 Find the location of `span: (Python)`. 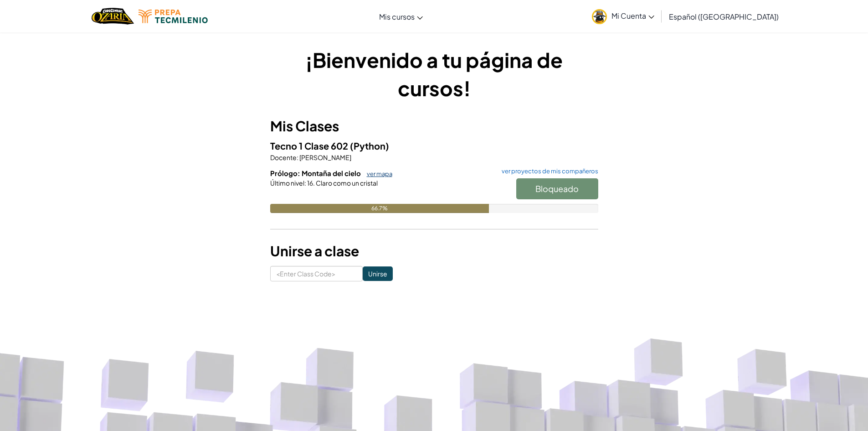

span: (Python) is located at coordinates (369, 146).